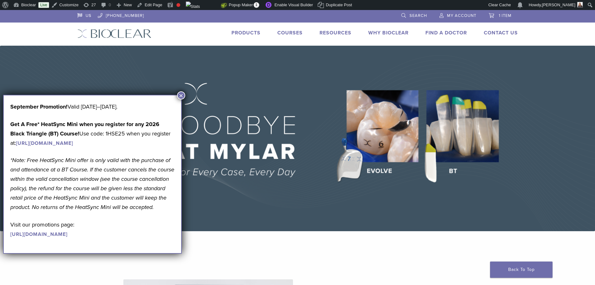 This screenshot has height=285, width=595. I want to click on button: Close, so click(181, 95).